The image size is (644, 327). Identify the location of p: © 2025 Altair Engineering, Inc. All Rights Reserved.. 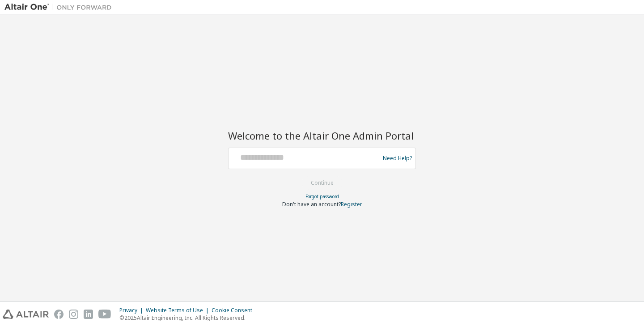
(188, 318).